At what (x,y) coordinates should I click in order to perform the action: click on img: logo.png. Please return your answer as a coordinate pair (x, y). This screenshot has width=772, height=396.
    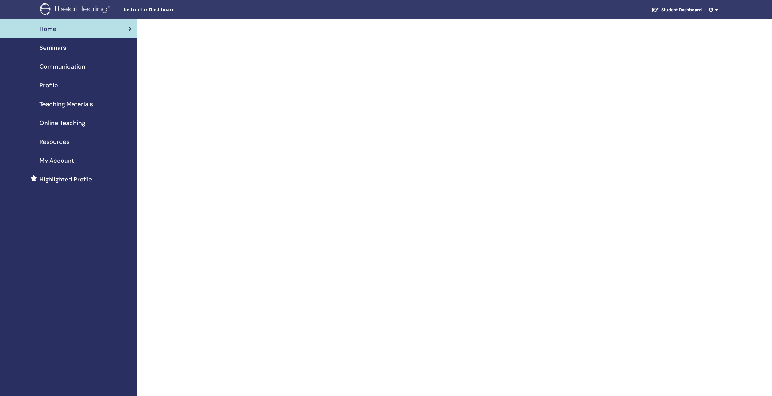
    Looking at the image, I should click on (76, 10).